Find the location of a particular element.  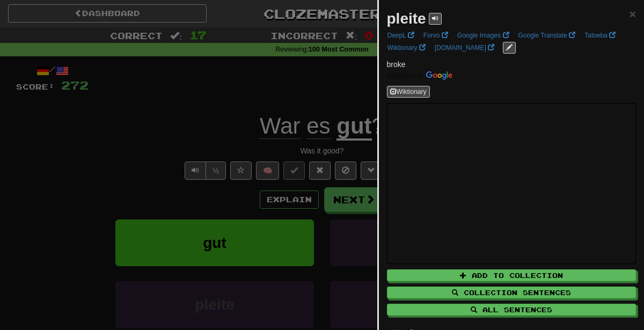

a: Forvo is located at coordinates (436, 36).